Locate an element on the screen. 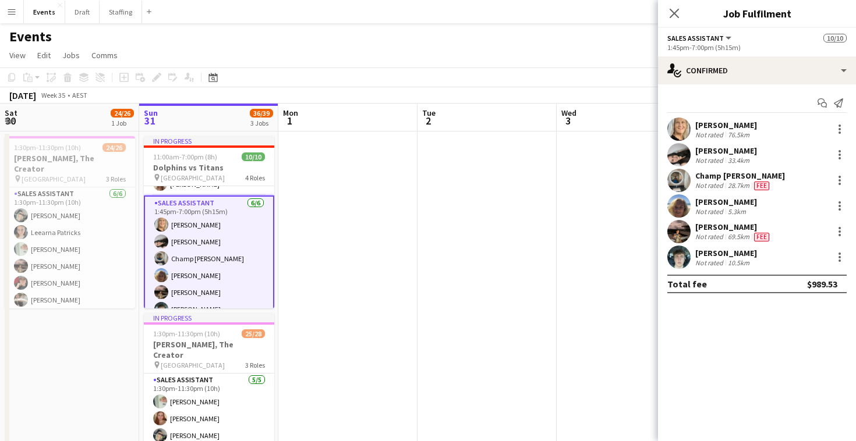 The image size is (856, 441). button: Events is located at coordinates (44, 12).